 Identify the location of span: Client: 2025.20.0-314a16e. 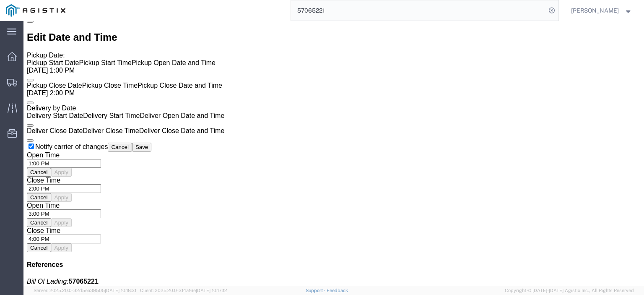
(184, 290).